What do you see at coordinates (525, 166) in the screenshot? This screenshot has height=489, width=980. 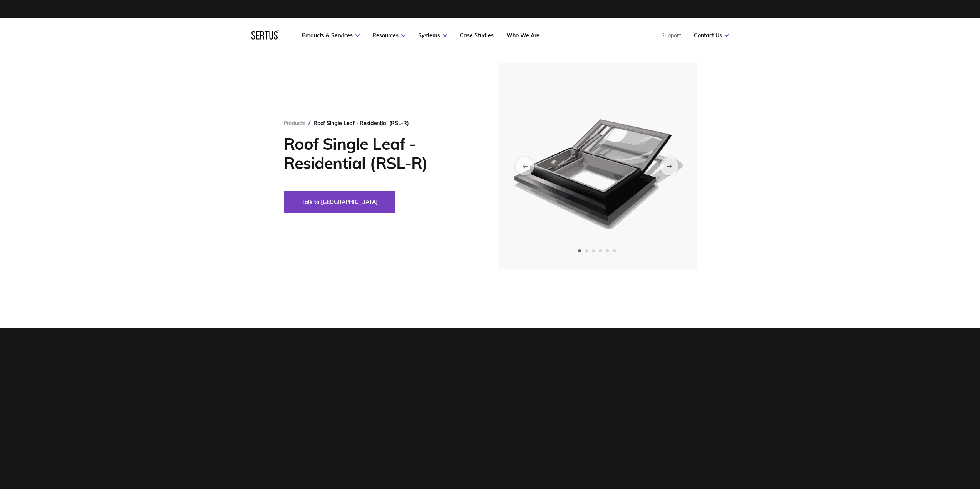 I see `div: Previous slide` at bounding box center [525, 166].